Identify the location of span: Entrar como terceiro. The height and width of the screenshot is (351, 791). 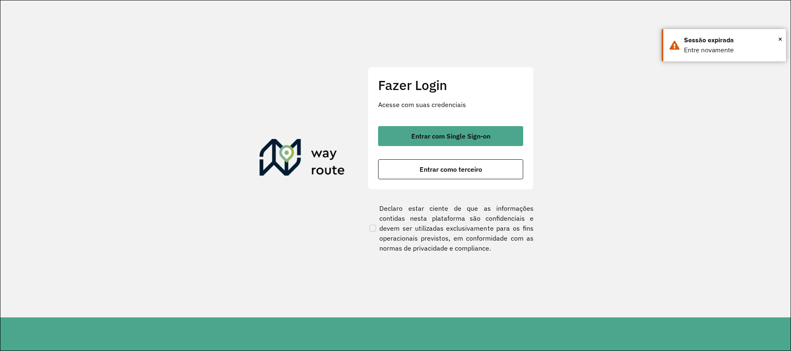
(451, 169).